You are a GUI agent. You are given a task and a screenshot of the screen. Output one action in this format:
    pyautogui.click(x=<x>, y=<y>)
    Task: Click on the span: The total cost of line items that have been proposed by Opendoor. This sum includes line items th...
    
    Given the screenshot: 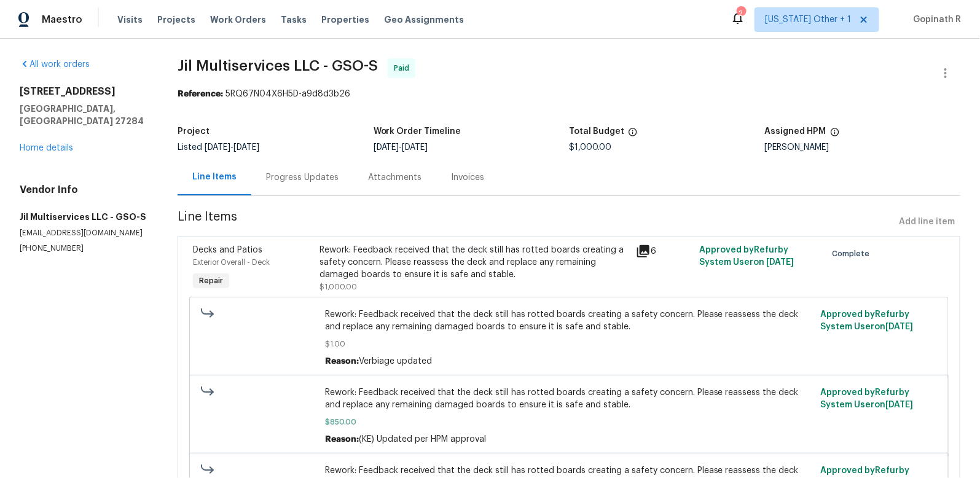 What is the action you would take?
    pyautogui.click(x=633, y=135)
    